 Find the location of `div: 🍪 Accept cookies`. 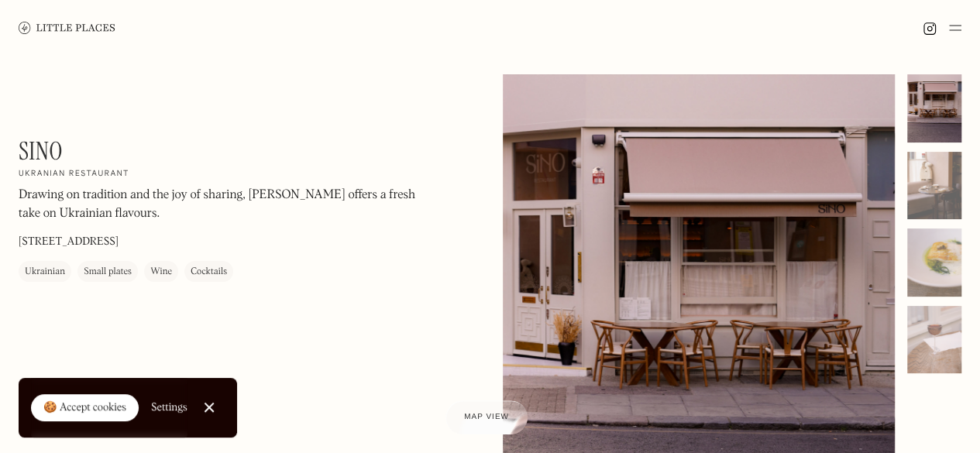

div: 🍪 Accept cookies is located at coordinates (84, 408).